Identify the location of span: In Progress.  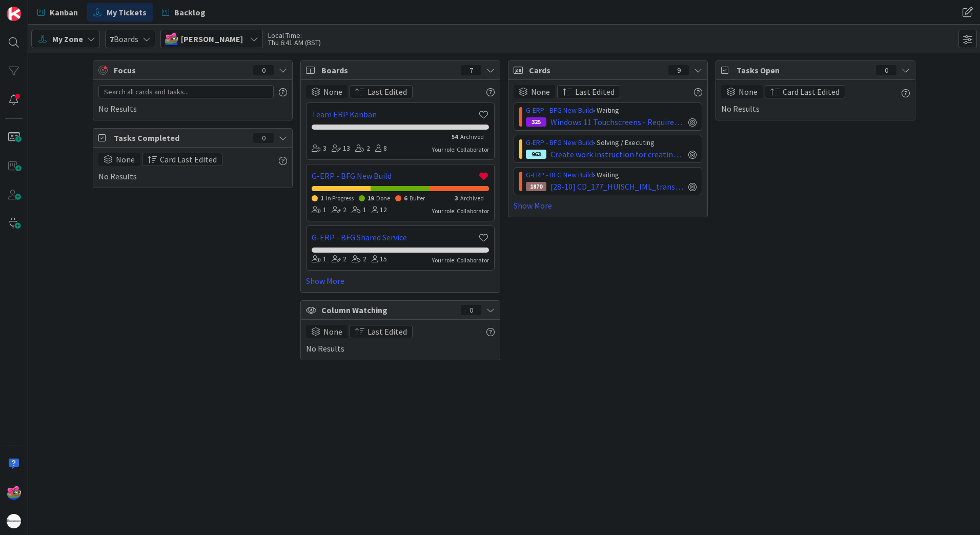
(340, 198).